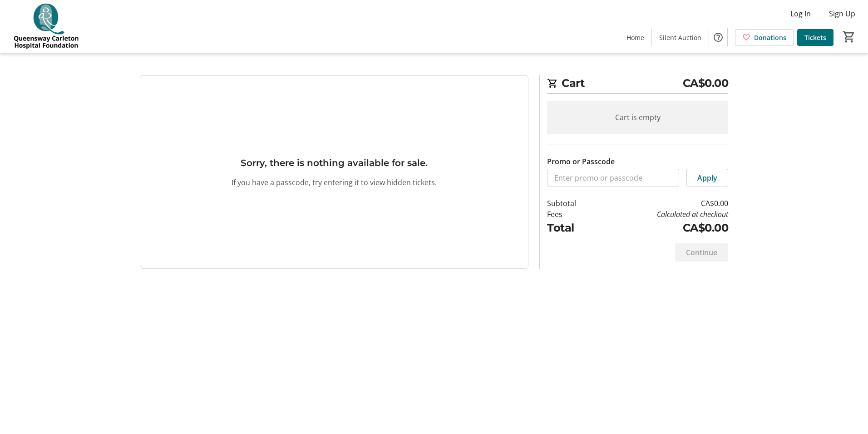  I want to click on span: Apply, so click(707, 178).